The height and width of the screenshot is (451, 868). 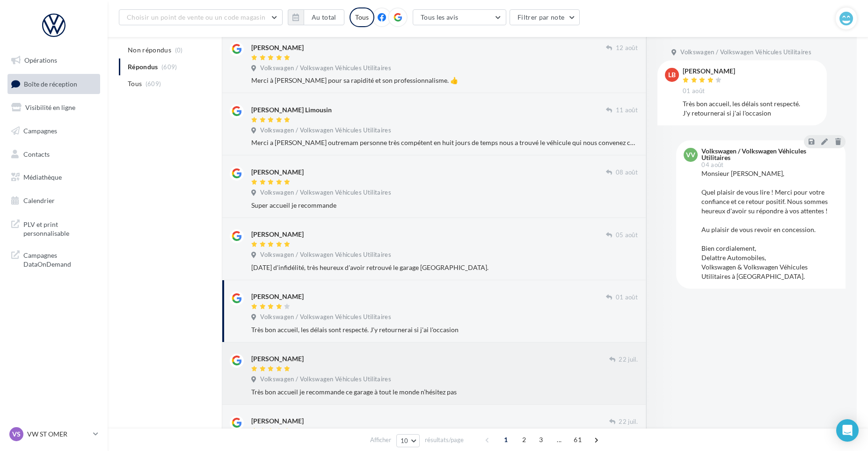 I want to click on a: Contacts, so click(x=54, y=154).